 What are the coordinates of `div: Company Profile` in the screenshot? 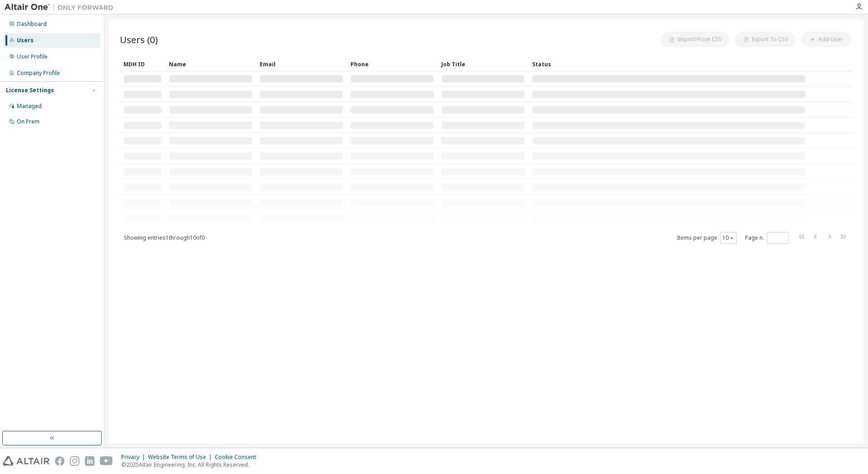 It's located at (38, 73).